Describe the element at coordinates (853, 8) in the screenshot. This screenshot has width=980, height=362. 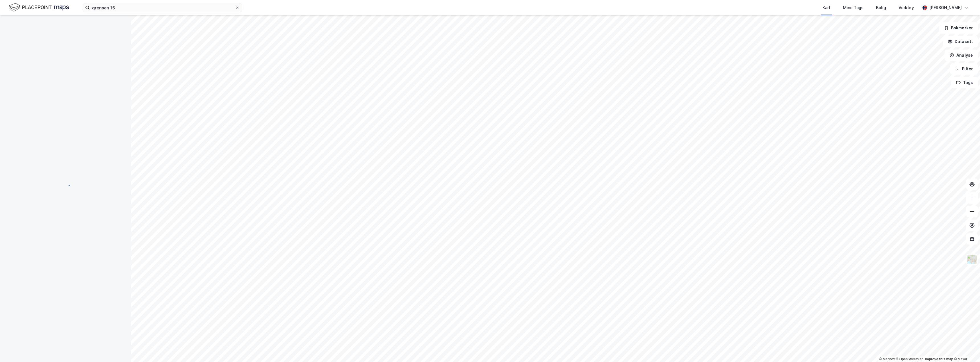
I see `div: Mine Tags` at that location.